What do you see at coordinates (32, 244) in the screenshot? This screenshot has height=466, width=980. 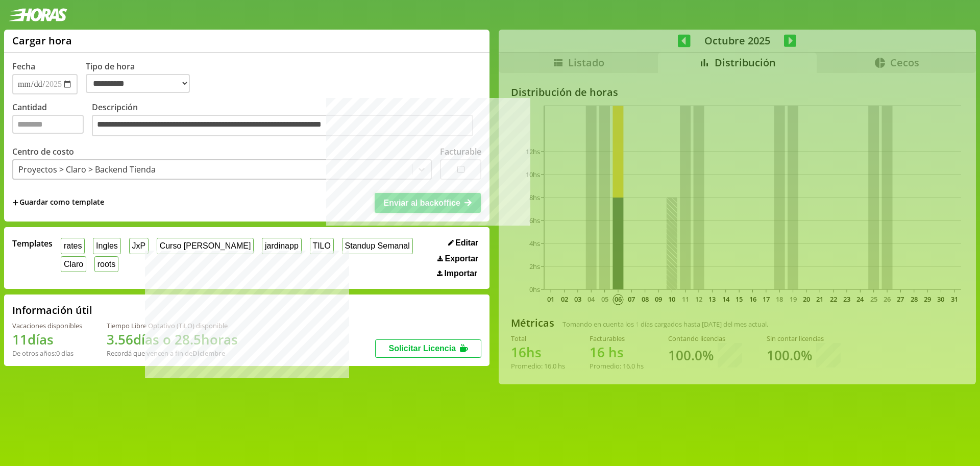 I see `span: Templates` at bounding box center [32, 244].